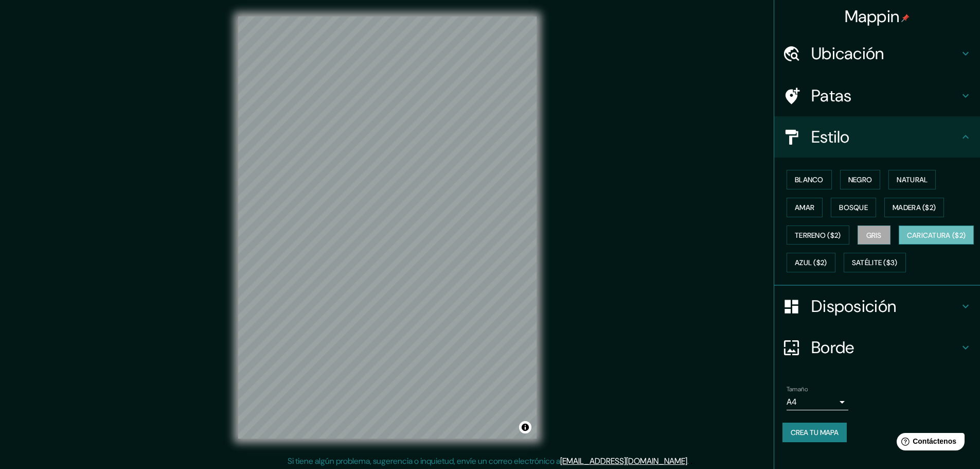 The image size is (980, 469). I want to click on font: Natural, so click(912, 180).